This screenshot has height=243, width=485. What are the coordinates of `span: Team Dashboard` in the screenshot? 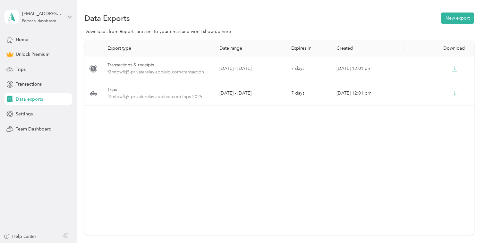 It's located at (34, 129).